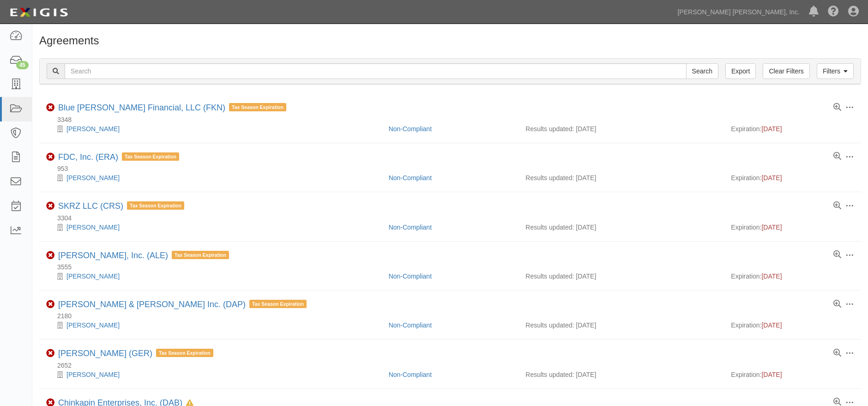 This screenshot has height=406, width=868. I want to click on div: 2180, so click(454, 315).